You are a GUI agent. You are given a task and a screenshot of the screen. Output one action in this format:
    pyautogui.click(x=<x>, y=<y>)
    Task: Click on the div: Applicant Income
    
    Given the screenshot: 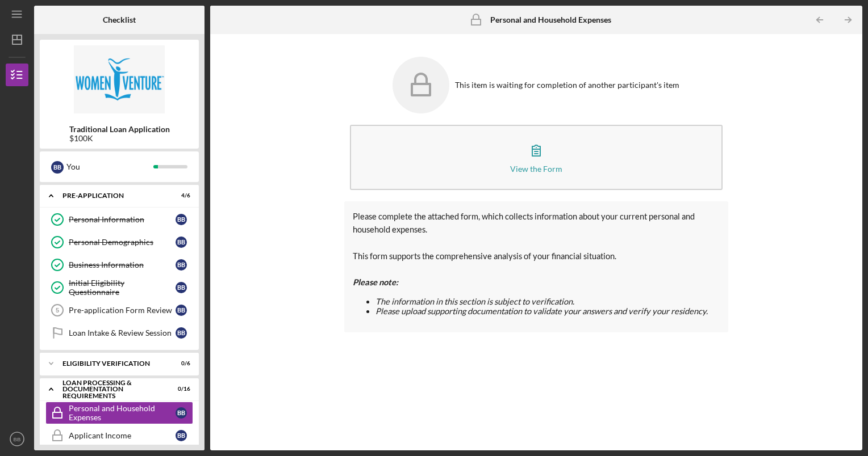 What is the action you would take?
    pyautogui.click(x=122, y=436)
    